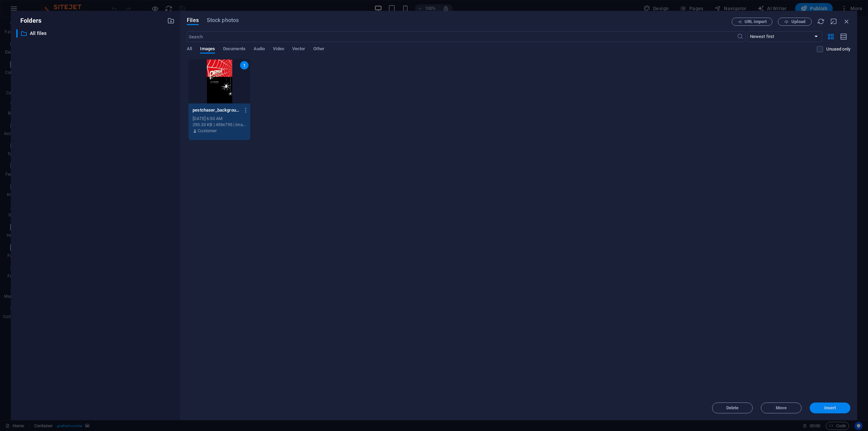 The height and width of the screenshot is (431, 868). Describe the element at coordinates (752, 22) in the screenshot. I see `button: URL import` at that location.